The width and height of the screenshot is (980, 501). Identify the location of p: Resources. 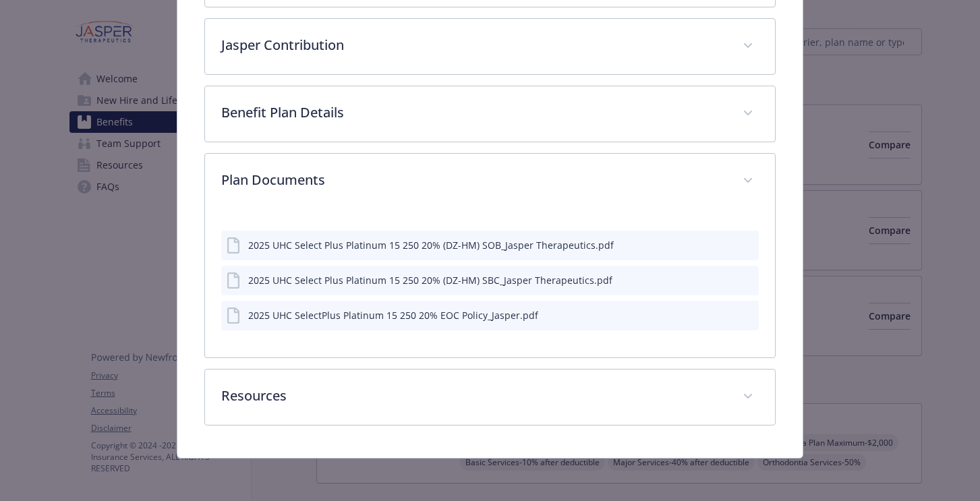
(474, 395).